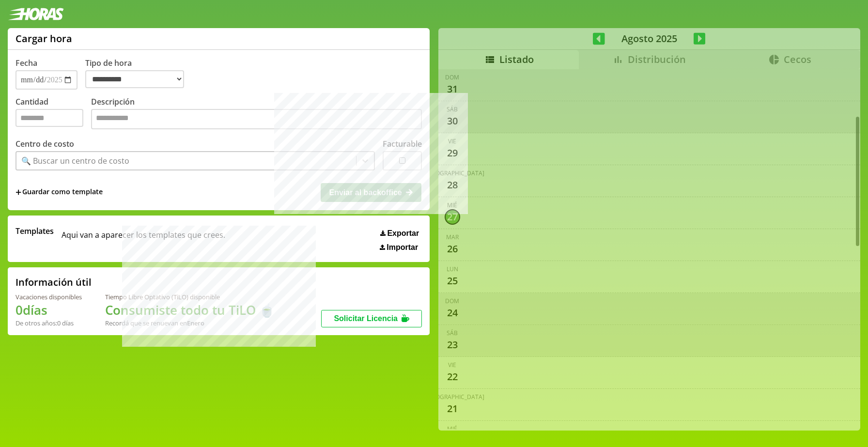  What do you see at coordinates (53, 282) in the screenshot?
I see `h2: Información útil` at bounding box center [53, 282].